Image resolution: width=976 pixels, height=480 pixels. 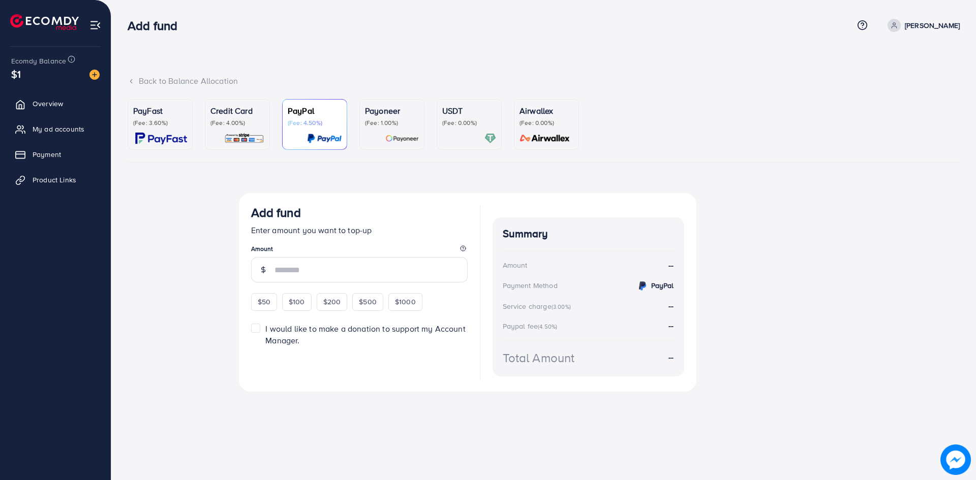 What do you see at coordinates (16, 74) in the screenshot?
I see `span: $1` at bounding box center [16, 74].